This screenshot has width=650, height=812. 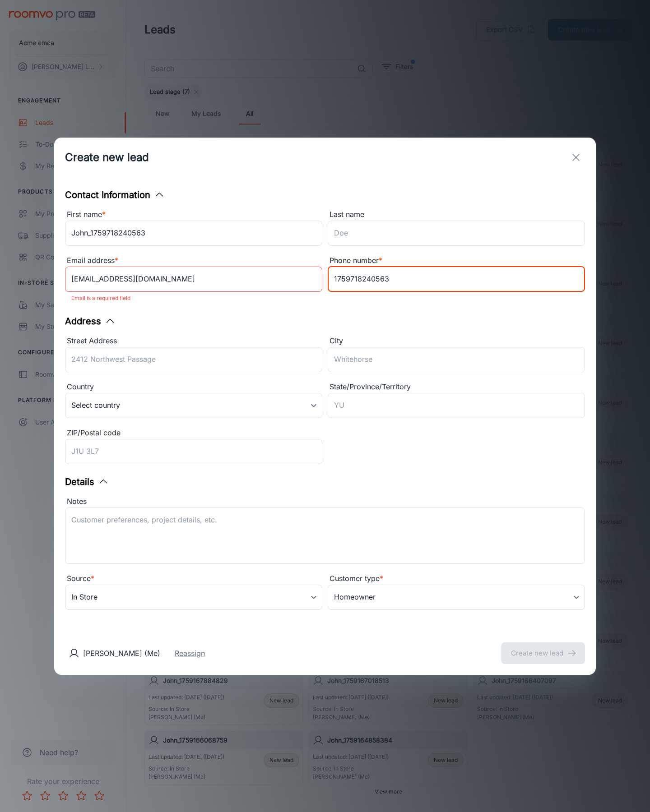 What do you see at coordinates (456, 360) in the screenshot?
I see `input: Whitehorse` at bounding box center [456, 360].